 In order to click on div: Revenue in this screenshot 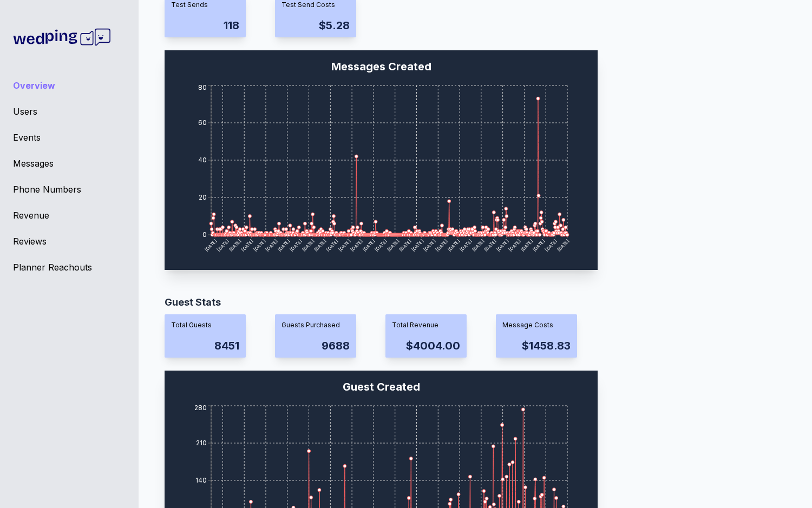, I will do `click(69, 215)`.